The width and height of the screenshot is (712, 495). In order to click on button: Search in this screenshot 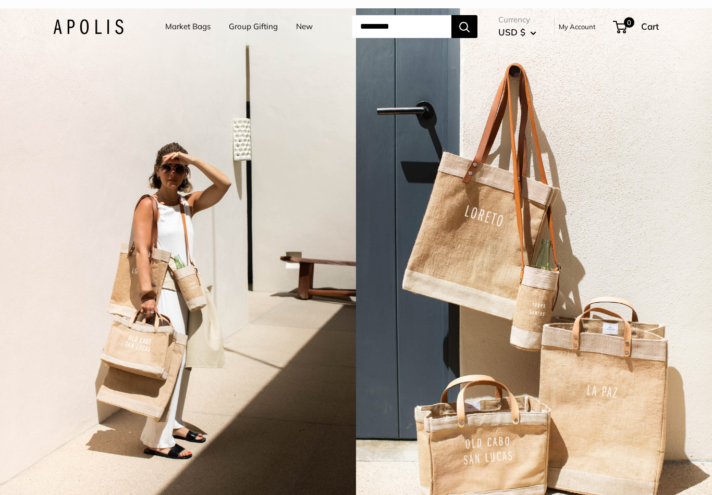, I will do `click(465, 27)`.